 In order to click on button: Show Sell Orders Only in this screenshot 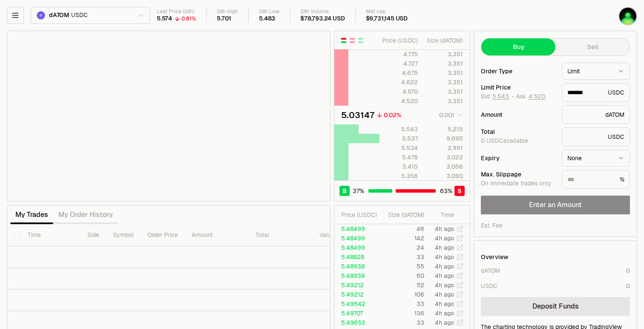, I will do `click(352, 41)`.